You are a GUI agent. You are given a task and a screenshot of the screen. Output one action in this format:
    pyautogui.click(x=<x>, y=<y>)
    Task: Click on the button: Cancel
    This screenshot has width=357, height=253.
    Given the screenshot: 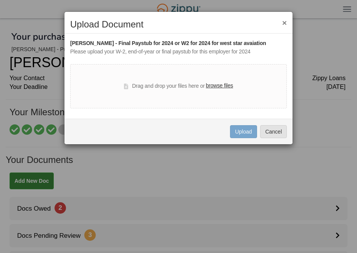 What is the action you would take?
    pyautogui.click(x=274, y=132)
    